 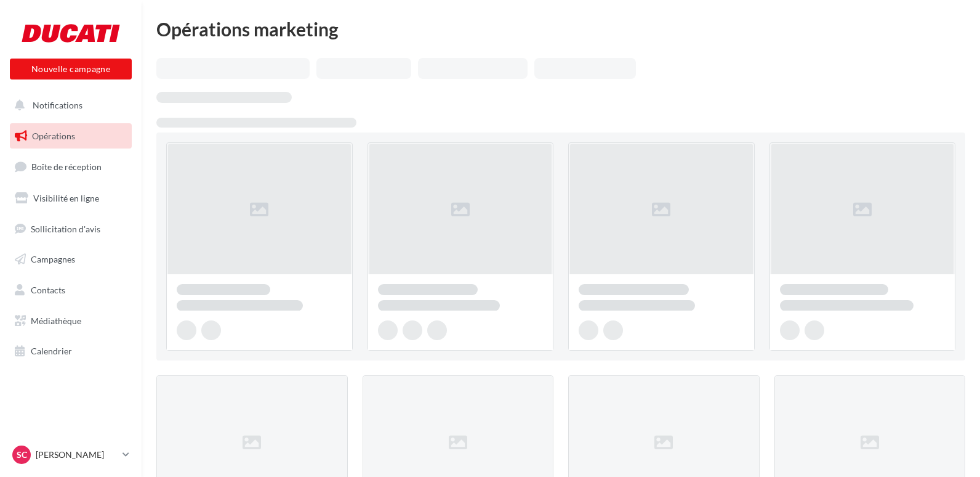 What do you see at coordinates (71, 136) in the screenshot?
I see `a: Opérations` at bounding box center [71, 136].